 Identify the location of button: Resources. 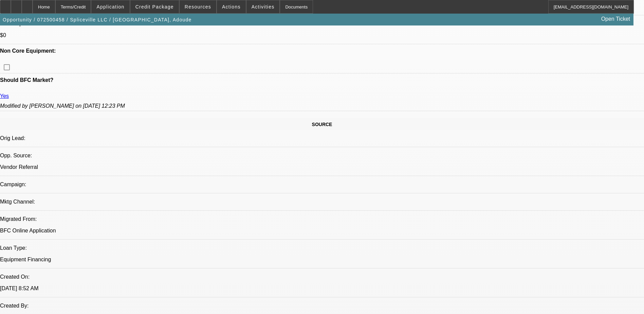
(198, 7).